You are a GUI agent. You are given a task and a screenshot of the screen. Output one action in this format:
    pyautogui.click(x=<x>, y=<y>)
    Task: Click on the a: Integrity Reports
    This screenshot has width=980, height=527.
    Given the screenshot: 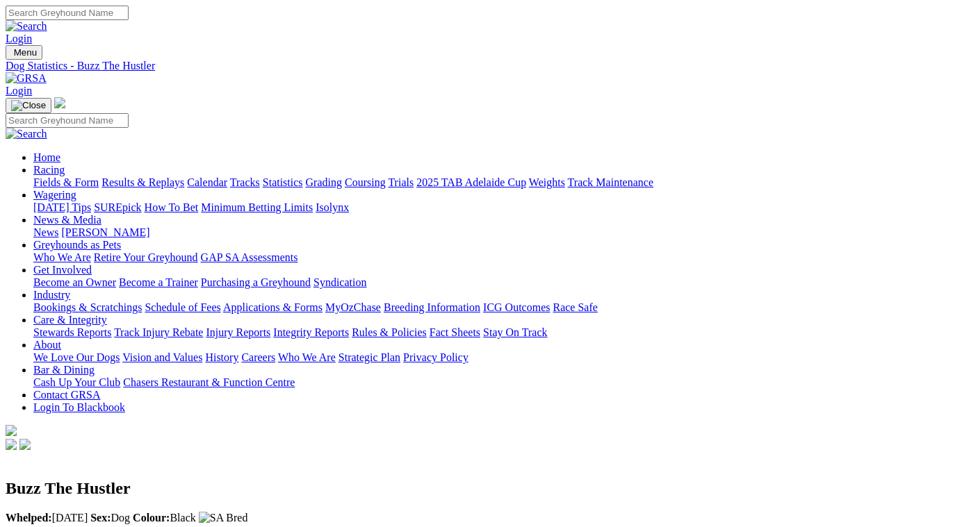 What is the action you would take?
    pyautogui.click(x=311, y=332)
    